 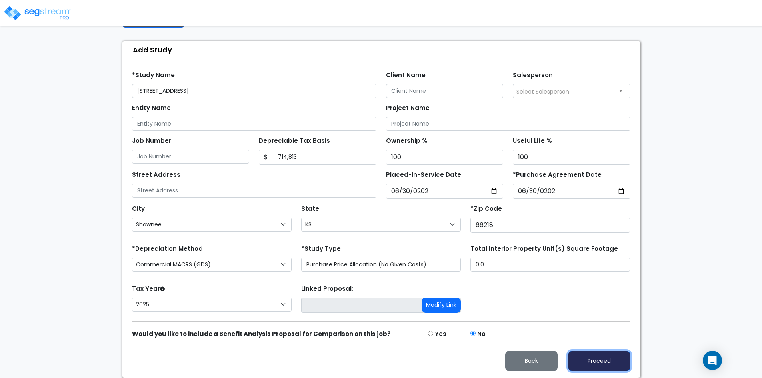 I want to click on label: Useful Life %, so click(x=533, y=141).